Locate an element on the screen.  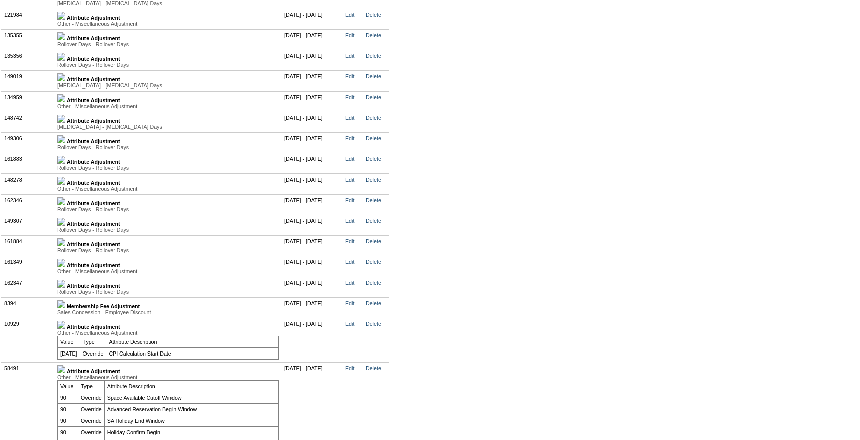
td: Advanced Reservation Begin Window is located at coordinates (191, 409).